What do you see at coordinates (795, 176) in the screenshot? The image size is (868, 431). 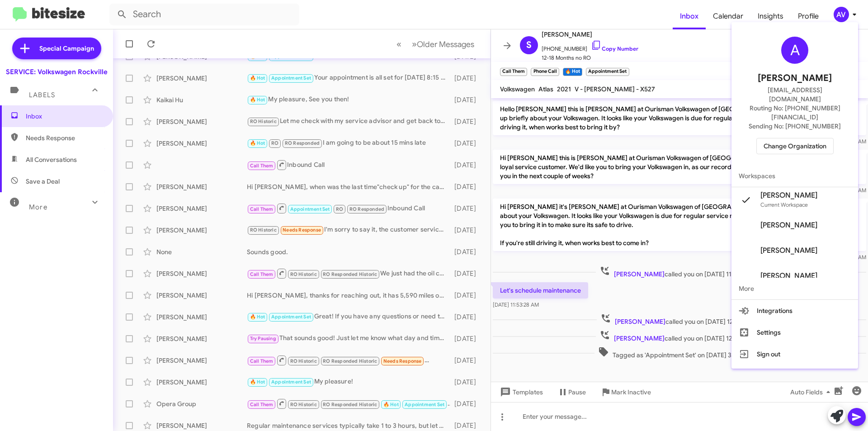 I see `span: Workspaces` at bounding box center [795, 176].